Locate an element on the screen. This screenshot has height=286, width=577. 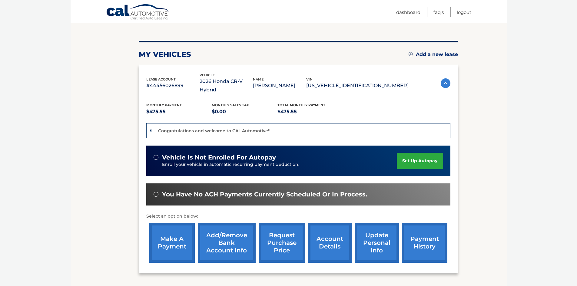
a: update personal info is located at coordinates (377, 243).